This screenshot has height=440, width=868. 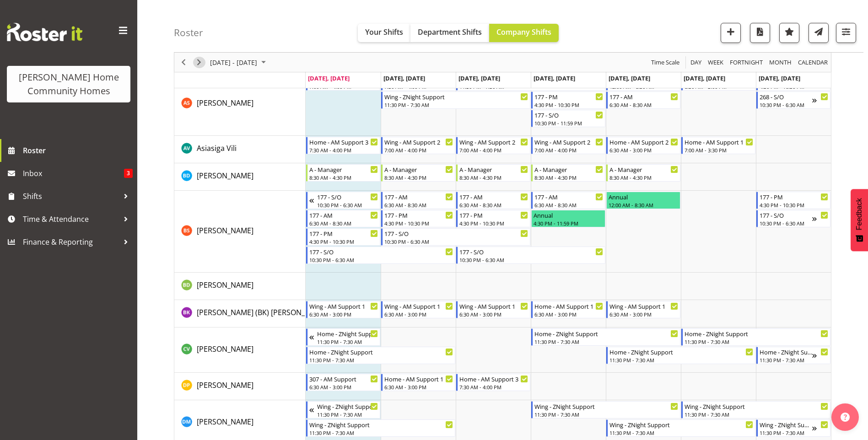 What do you see at coordinates (419, 306) in the screenshot?
I see `div: Wing - AM Support 1` at bounding box center [419, 306].